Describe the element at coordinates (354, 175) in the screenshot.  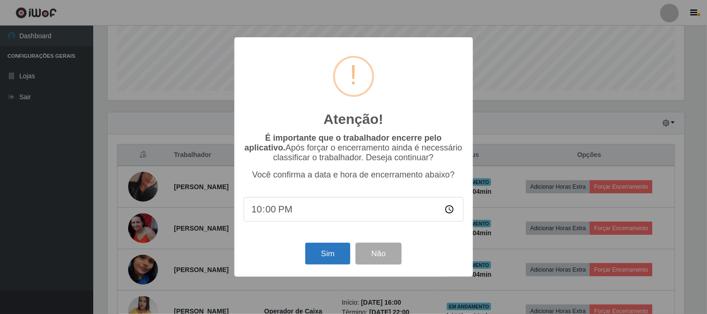
I see `p: Você confirma a data e hora de encerramento abaixo?` at that location.